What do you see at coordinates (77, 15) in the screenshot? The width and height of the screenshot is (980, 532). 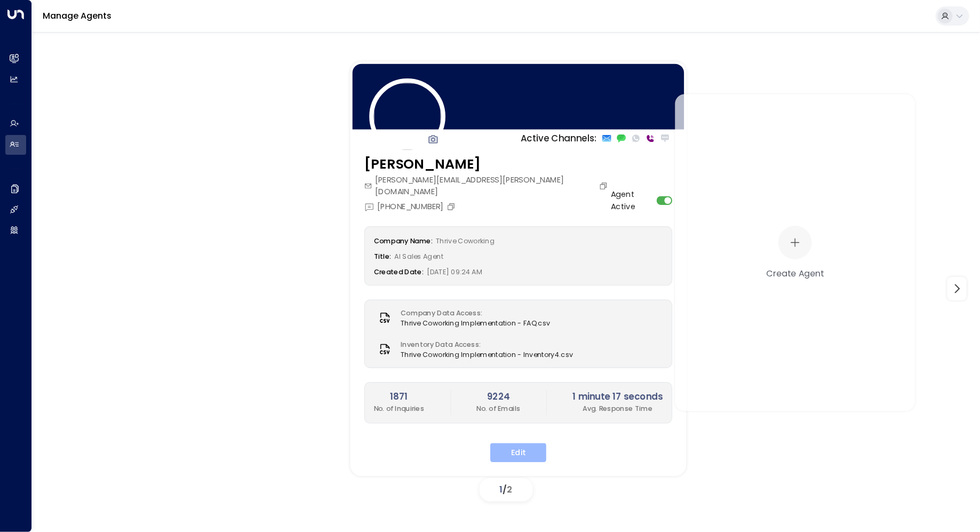 I see `a: Manage Agents` at bounding box center [77, 15].